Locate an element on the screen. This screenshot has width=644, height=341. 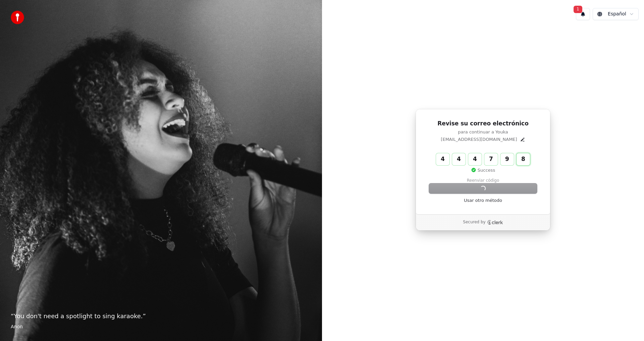
p: Secured by is located at coordinates (474, 222).